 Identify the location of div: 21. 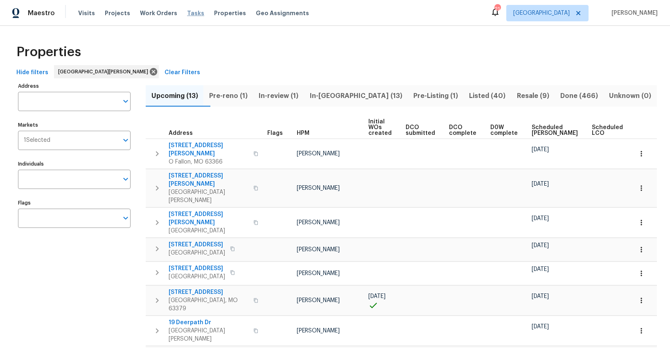
(497, 9).